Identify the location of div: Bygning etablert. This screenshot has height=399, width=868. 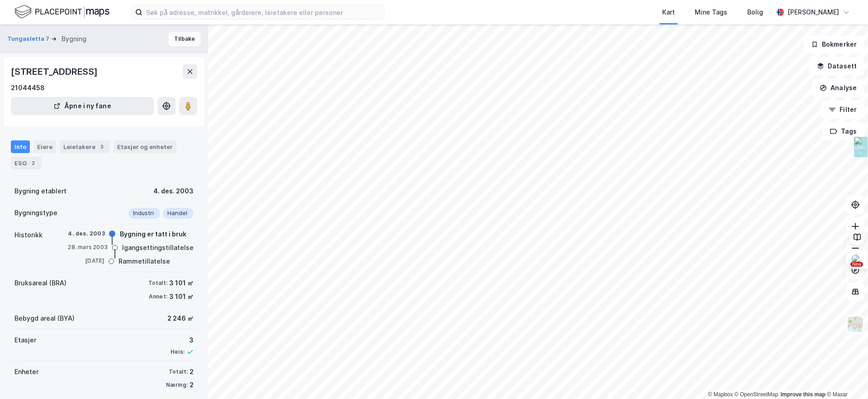
(40, 191).